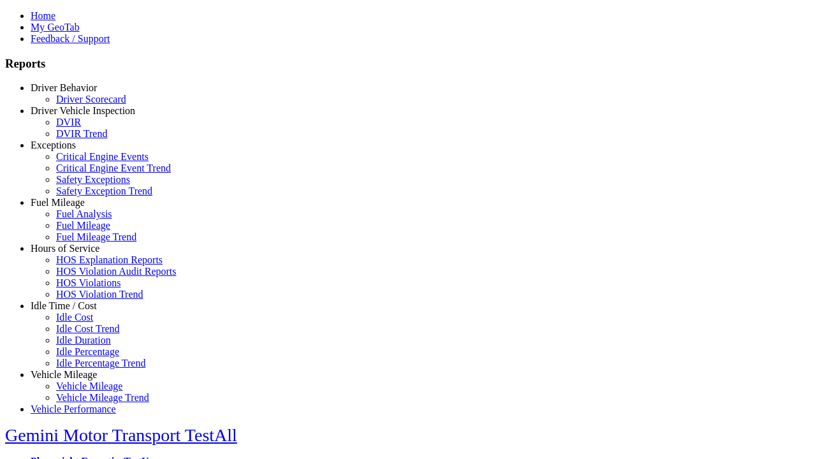 This screenshot has width=816, height=459. I want to click on a: Exceptions, so click(53, 145).